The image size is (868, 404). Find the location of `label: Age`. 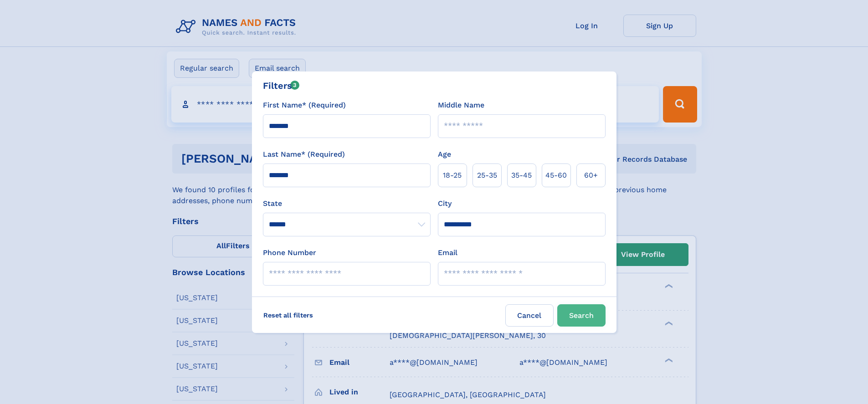

label: Age is located at coordinates (444, 155).